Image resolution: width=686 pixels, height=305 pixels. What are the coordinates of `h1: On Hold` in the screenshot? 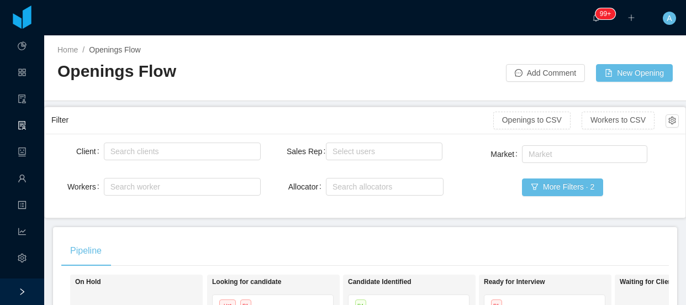 It's located at (152, 282).